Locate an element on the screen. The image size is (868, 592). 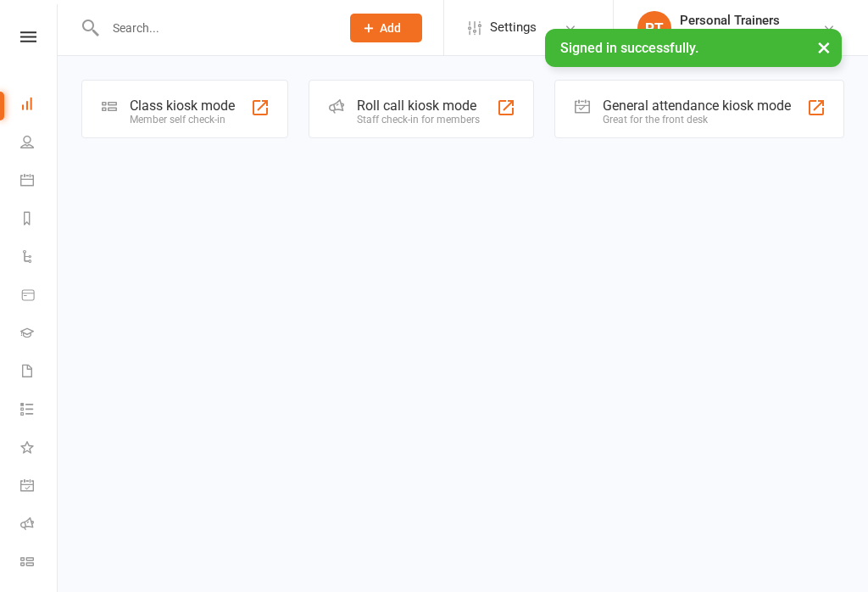
a: What's New is located at coordinates (39, 448).